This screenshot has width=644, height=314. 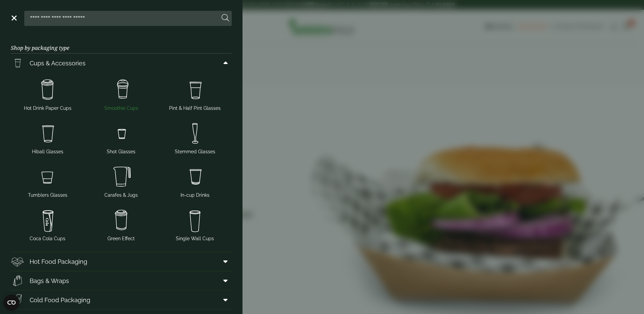 What do you see at coordinates (121, 90) in the screenshot?
I see `img: Smoothie_cups.svg` at bounding box center [121, 90].